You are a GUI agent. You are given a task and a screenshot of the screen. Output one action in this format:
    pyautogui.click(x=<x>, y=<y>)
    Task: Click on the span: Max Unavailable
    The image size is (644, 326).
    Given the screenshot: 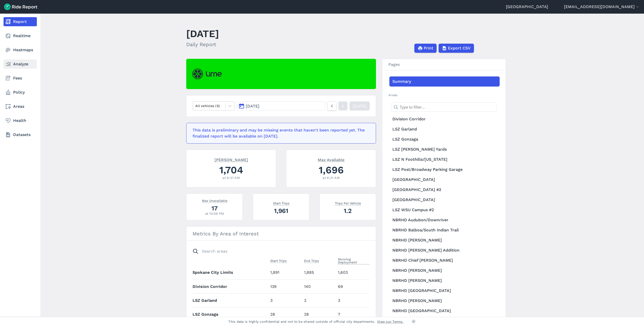 What is the action you would take?
    pyautogui.click(x=214, y=200)
    